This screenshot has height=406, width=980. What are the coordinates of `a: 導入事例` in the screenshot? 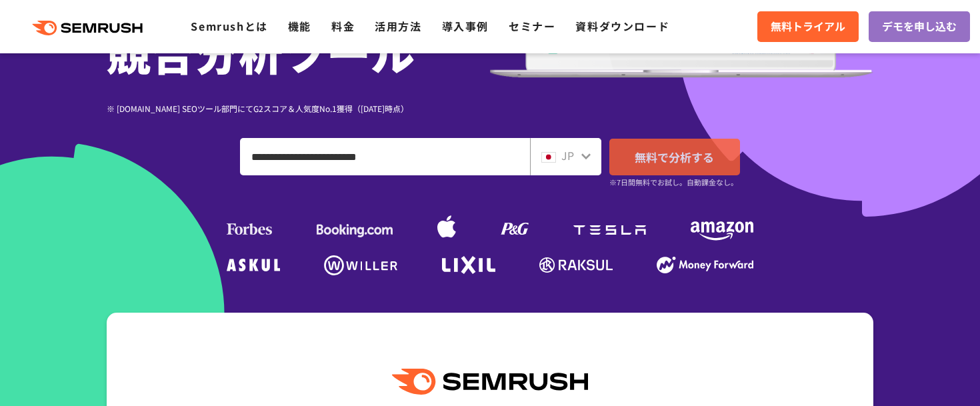 It's located at (466, 26).